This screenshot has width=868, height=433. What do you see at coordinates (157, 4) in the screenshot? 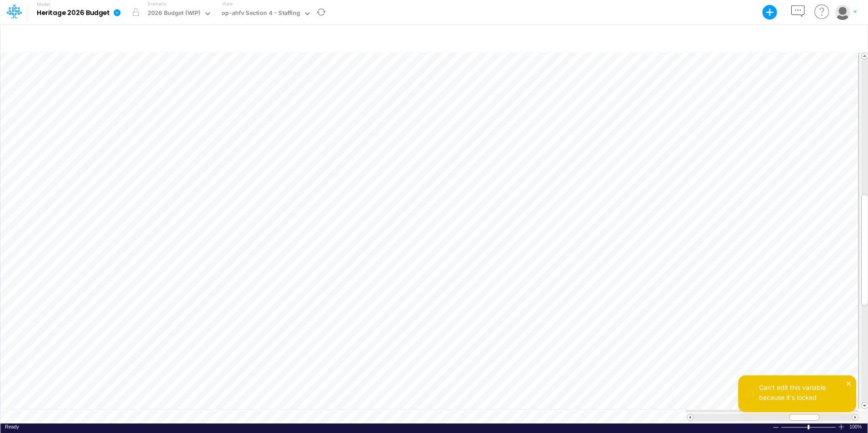
I see `label: Scenario` at bounding box center [157, 4].